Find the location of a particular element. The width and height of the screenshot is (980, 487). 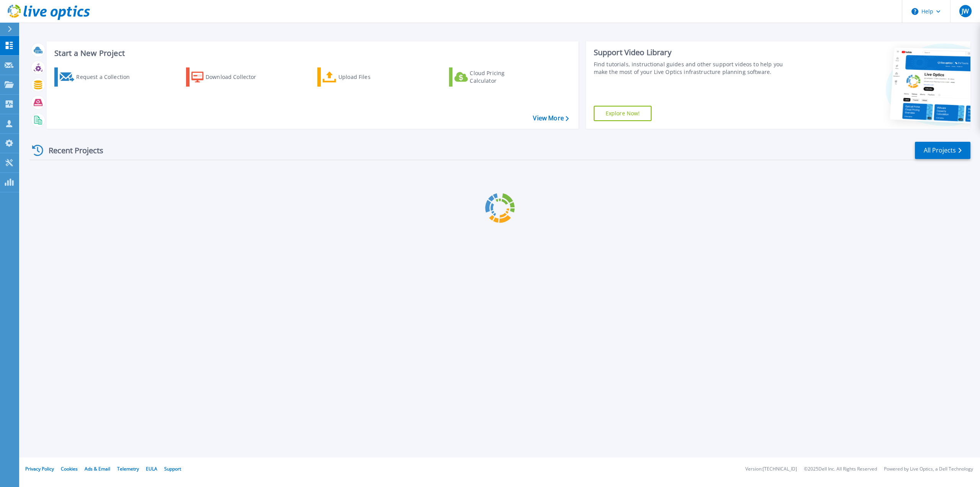

div: Support Video Library is located at coordinates (692, 53).